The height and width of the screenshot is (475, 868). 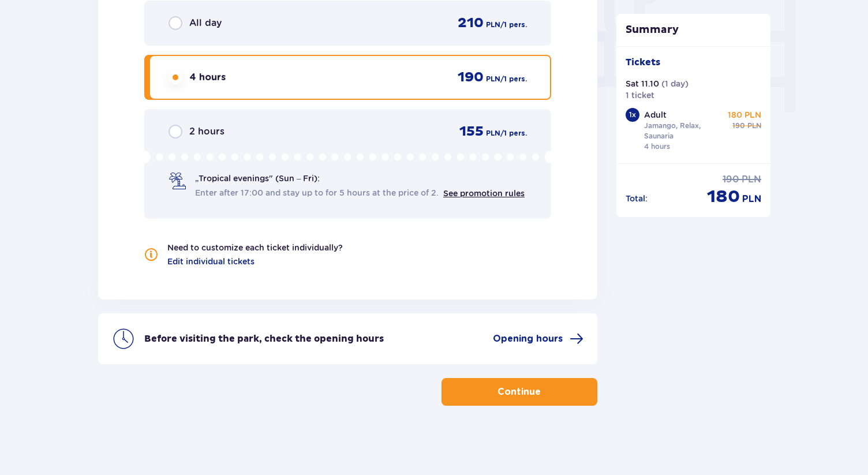 I want to click on p: 180 PLN, so click(x=744, y=115).